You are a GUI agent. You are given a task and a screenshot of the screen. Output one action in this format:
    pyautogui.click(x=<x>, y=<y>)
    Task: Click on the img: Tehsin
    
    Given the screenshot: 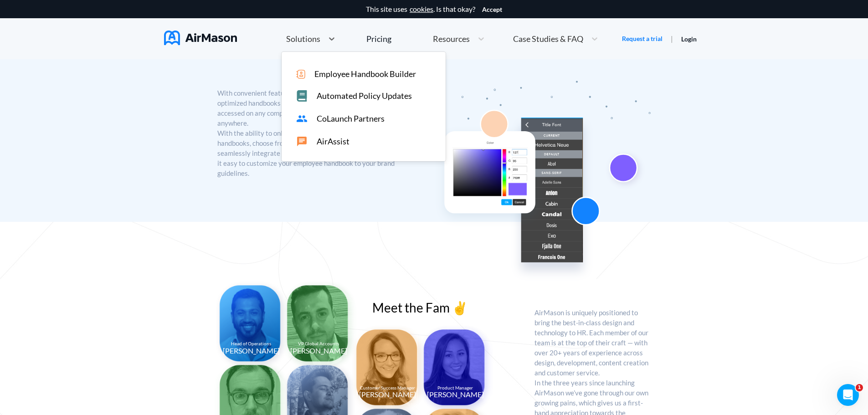 What is the action you would take?
    pyautogui.click(x=252, y=325)
    